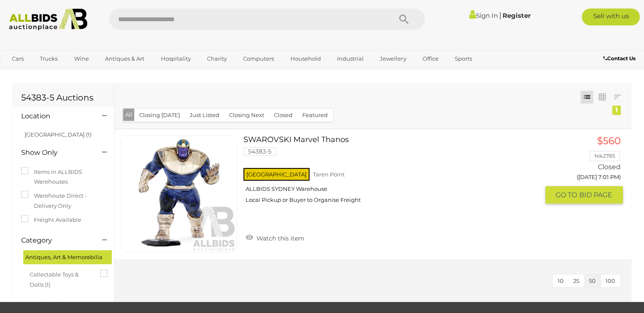  Describe the element at coordinates (55, 305) in the screenshot. I see `h4: Item Condition` at that location.